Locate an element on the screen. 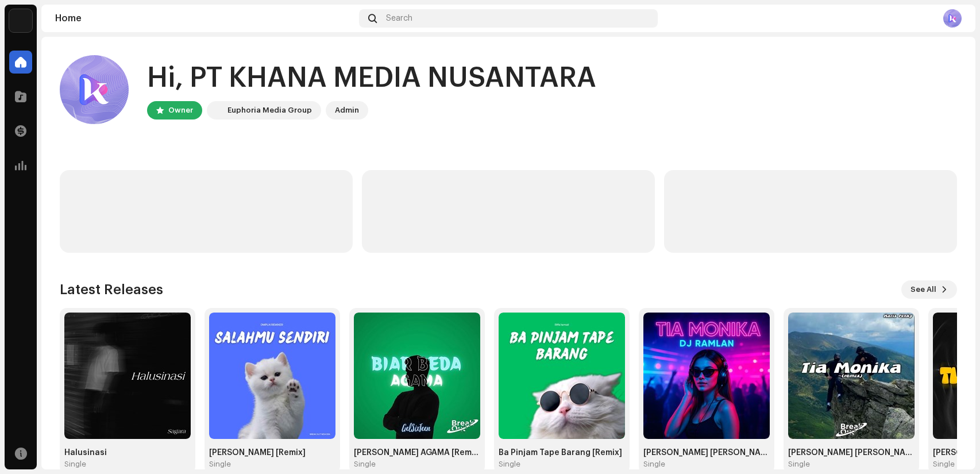 The image size is (980, 474). div: Ba Pinjam Tape Barang [Remix] is located at coordinates (562, 452).